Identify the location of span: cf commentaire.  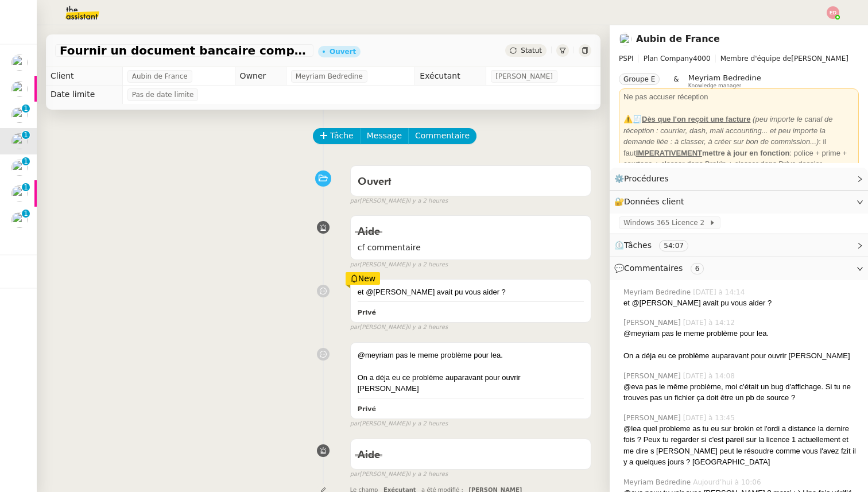
(471, 247).